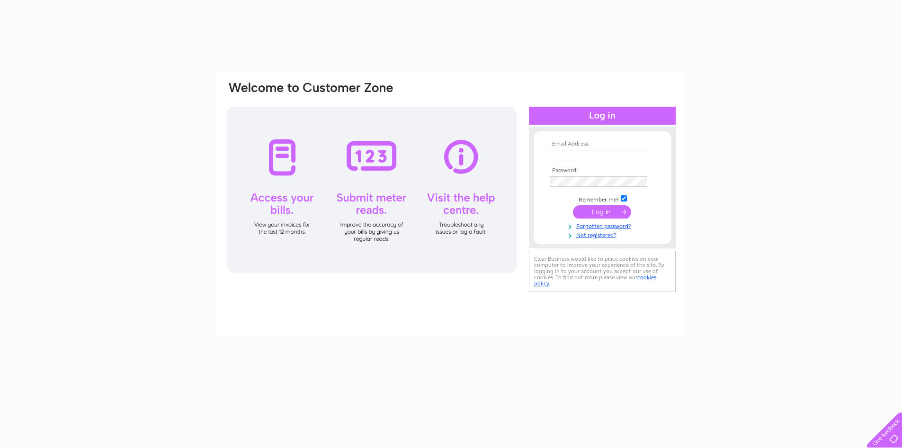 The width and height of the screenshot is (902, 448). Describe the element at coordinates (602, 198) in the screenshot. I see `td: Remember me?` at that location.